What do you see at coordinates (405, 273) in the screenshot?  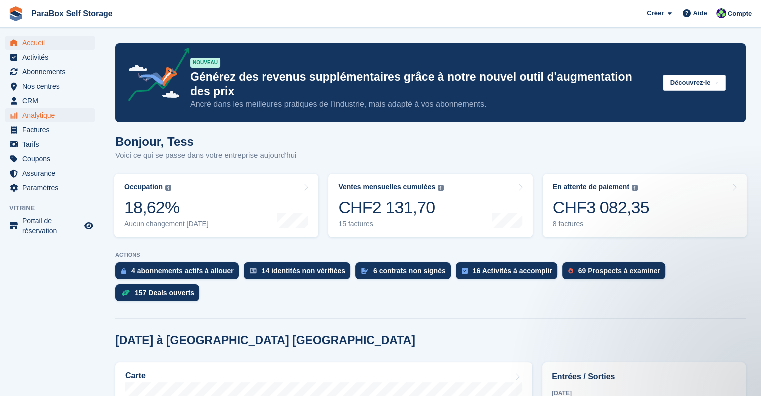 I see `a: 6 contrats non signés` at bounding box center [405, 273].